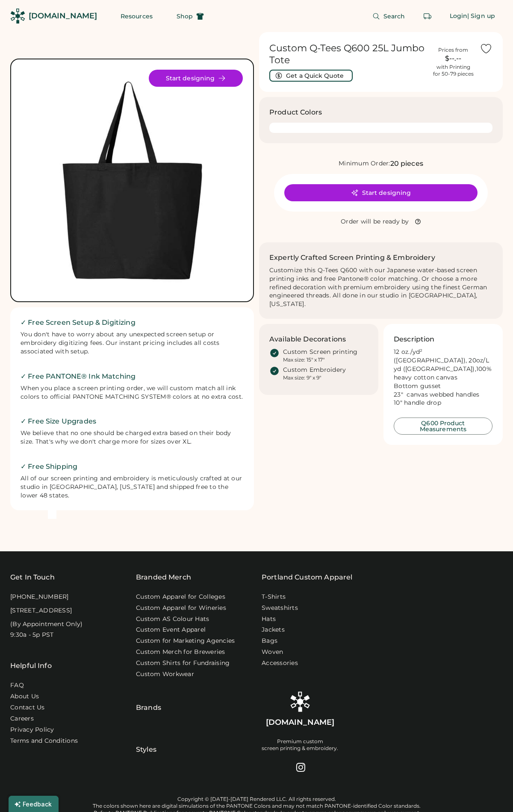 The image size is (513, 812). What do you see at coordinates (190, 16) in the screenshot?
I see `button: Shop` at bounding box center [190, 16].